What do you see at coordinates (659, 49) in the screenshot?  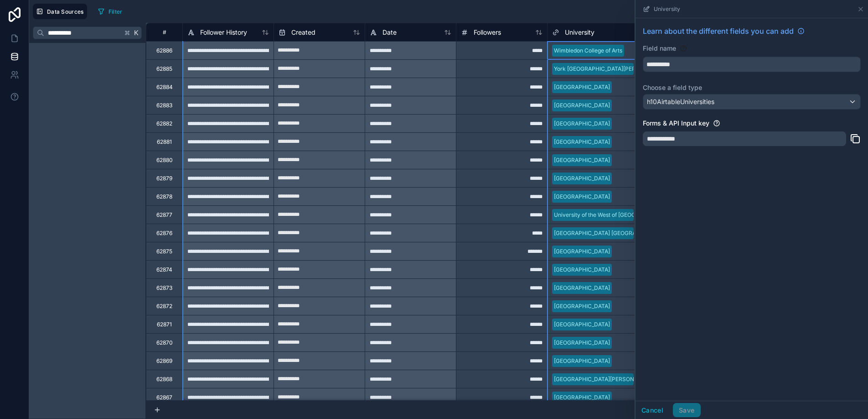 I see `label: Field name` at bounding box center [659, 49].